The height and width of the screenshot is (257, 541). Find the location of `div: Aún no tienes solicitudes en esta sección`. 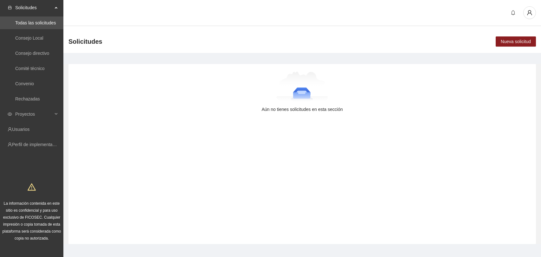

div: Aún no tienes solicitudes en esta sección is located at coordinates (302, 109).